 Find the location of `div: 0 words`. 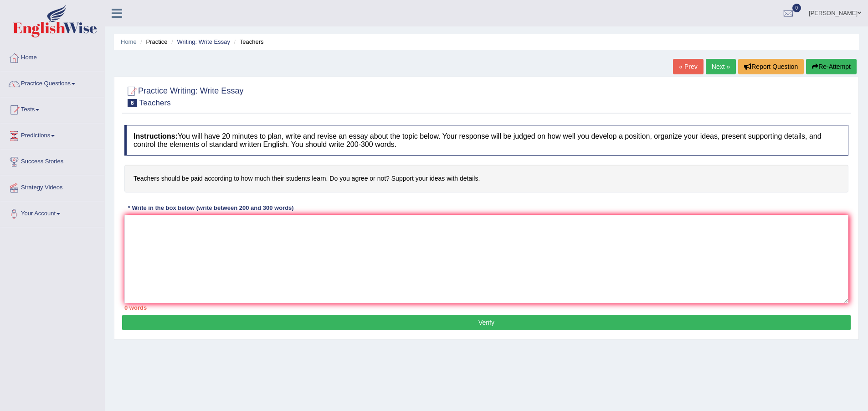

div: 0 words is located at coordinates (486, 308).